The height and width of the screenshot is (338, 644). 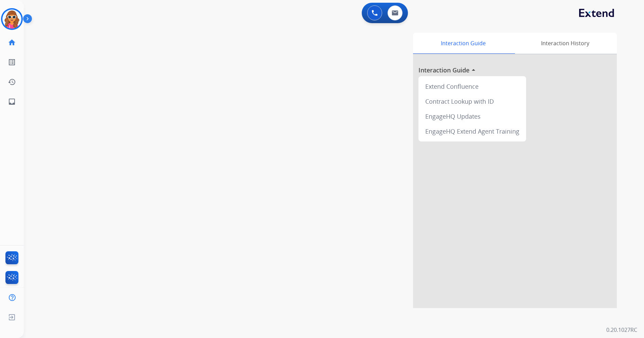 I want to click on div: Contract Lookup with ID, so click(x=473, y=101).